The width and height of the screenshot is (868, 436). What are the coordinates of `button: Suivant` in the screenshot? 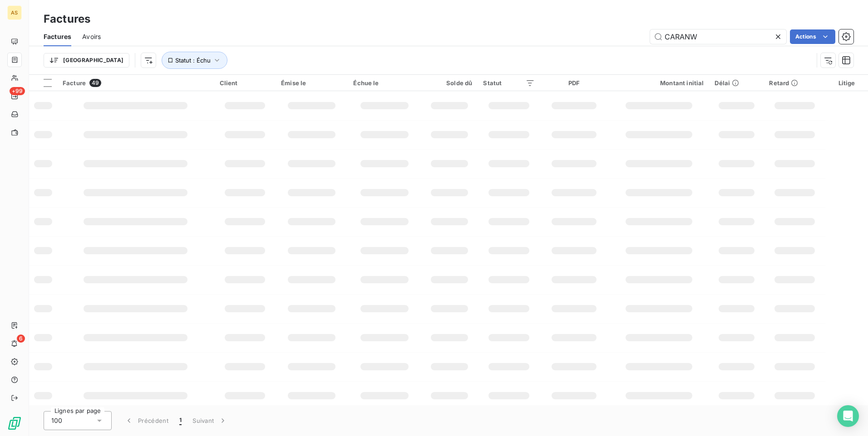 It's located at (210, 421).